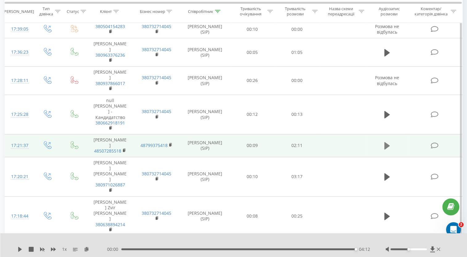 This screenshot has width=467, height=257. Describe the element at coordinates (19, 177) in the screenshot. I see `div: 17:20:21` at that location.